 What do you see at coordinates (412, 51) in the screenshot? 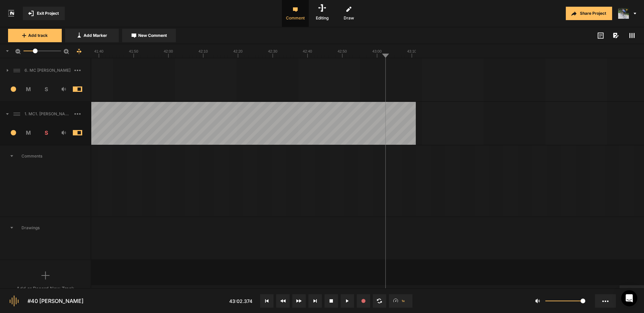
I see `text: 43:10` at bounding box center [412, 51].